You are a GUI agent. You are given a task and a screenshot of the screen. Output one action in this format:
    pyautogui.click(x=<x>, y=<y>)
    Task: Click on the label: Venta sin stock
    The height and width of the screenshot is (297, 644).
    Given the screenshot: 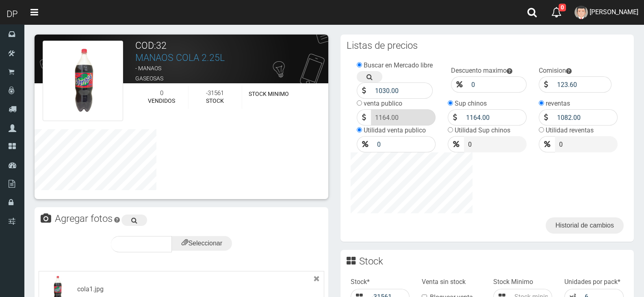 What is the action you would take?
    pyautogui.click(x=444, y=282)
    